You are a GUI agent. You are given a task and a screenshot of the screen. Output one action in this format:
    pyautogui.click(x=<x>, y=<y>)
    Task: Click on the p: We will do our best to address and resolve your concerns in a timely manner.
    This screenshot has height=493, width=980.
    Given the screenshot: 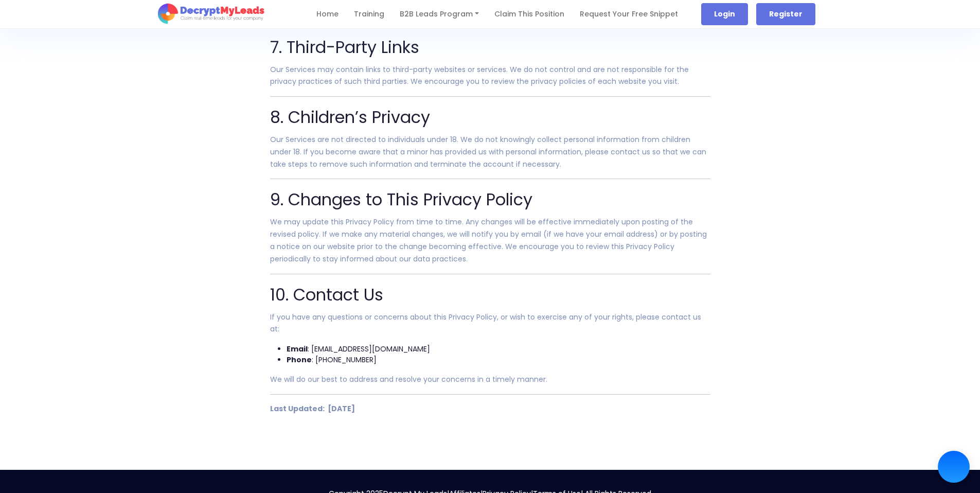 What is the action you would take?
    pyautogui.click(x=490, y=380)
    